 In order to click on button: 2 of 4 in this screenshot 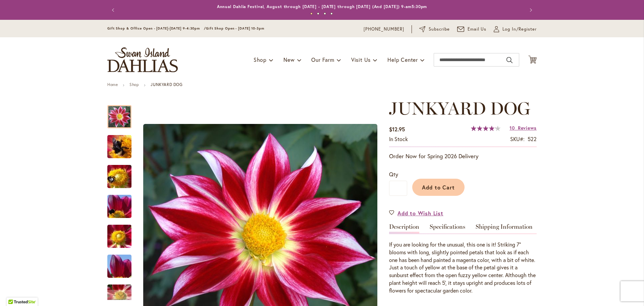, I will do `click(318, 13)`.